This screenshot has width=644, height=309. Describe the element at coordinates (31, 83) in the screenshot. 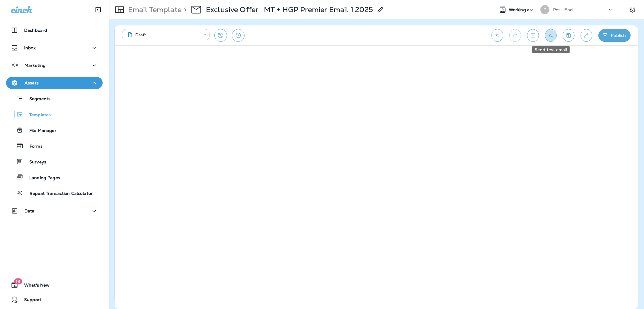

I see `p: Assets` at that location.